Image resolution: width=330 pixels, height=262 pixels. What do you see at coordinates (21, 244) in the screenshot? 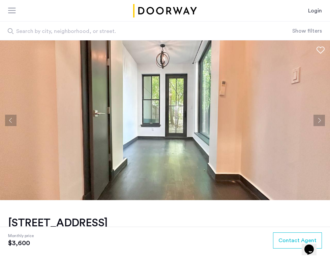
I see `span: $3,600` at bounding box center [21, 244].